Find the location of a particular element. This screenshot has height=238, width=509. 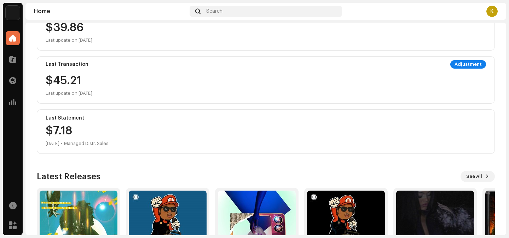

div: Last Statement is located at coordinates (266, 118).